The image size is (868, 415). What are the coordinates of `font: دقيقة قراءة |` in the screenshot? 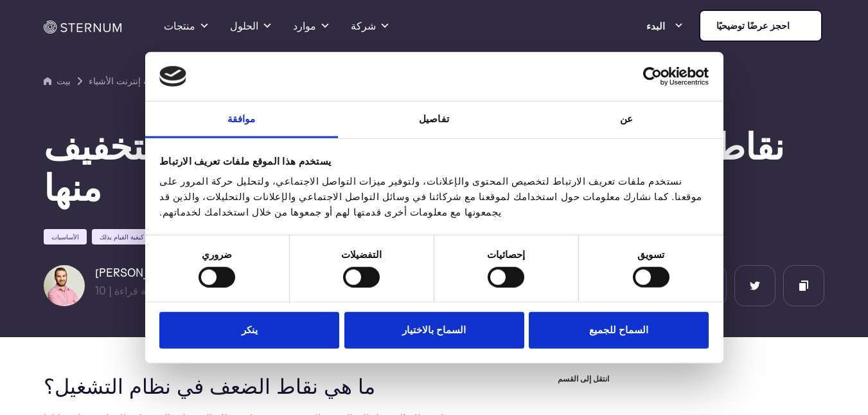 It's located at (136, 290).